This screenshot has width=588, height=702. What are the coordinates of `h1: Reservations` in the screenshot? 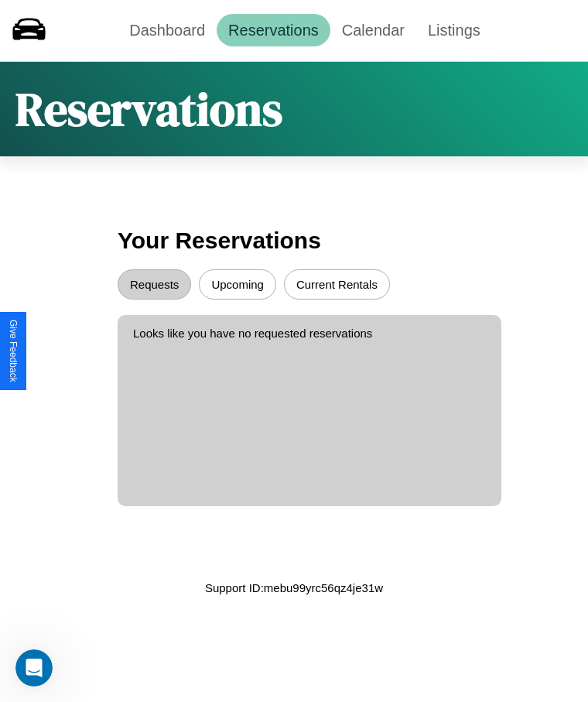 It's located at (148, 109).